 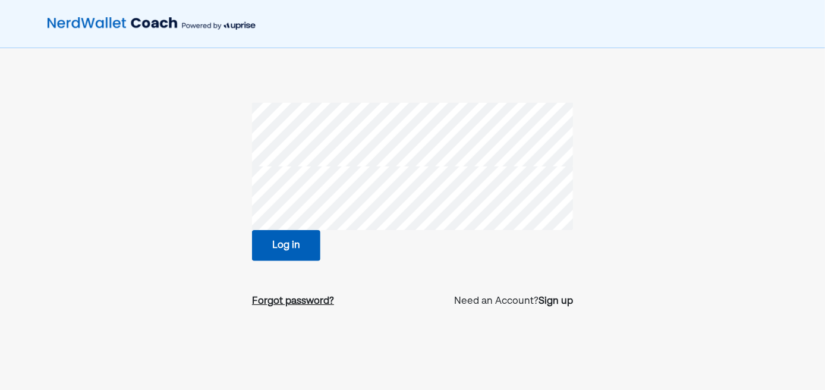 I want to click on div: Sign up, so click(x=556, y=301).